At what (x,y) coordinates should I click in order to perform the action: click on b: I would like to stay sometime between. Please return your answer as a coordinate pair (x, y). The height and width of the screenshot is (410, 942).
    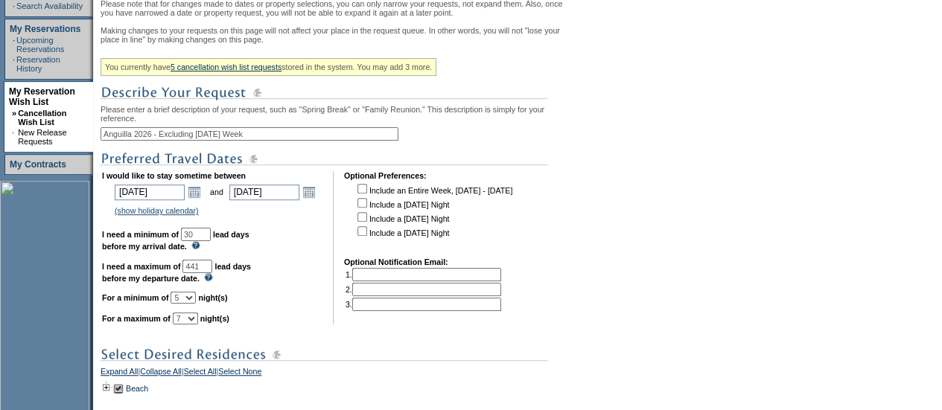
    Looking at the image, I should click on (173, 176).